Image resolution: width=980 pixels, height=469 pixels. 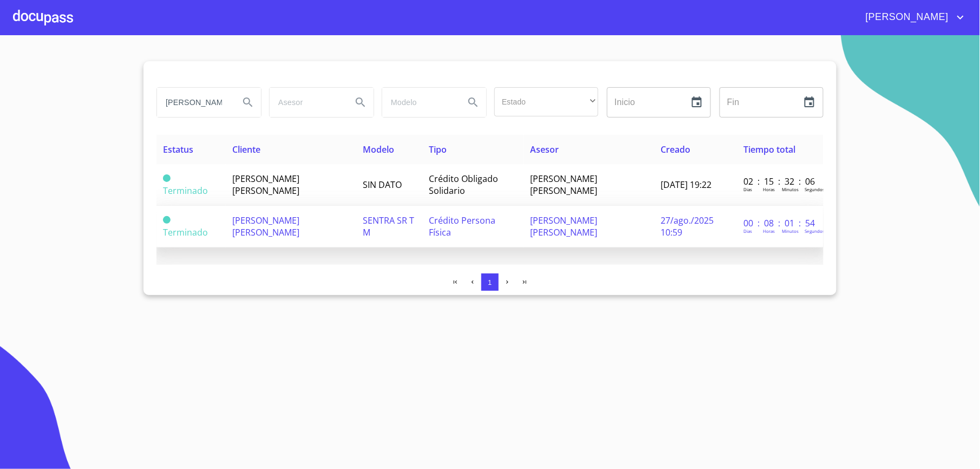 What do you see at coordinates (770, 149) in the screenshot?
I see `span: Tiempo total` at bounding box center [770, 149].